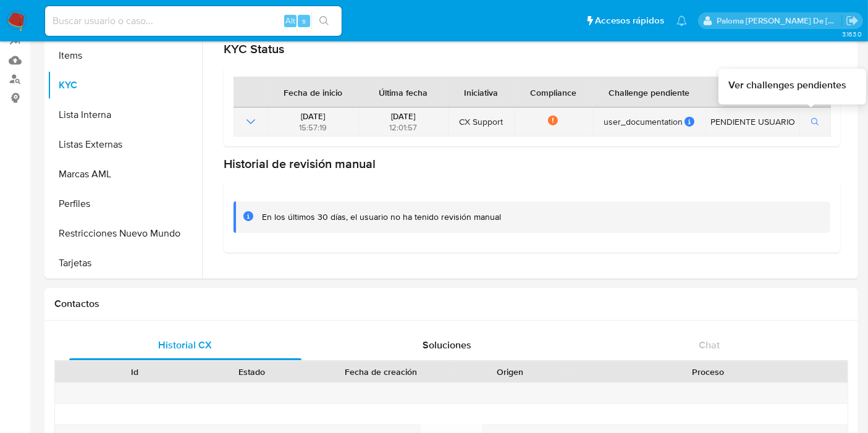 The image size is (868, 433). What do you see at coordinates (125, 85) in the screenshot?
I see `button: KYC` at bounding box center [125, 85].